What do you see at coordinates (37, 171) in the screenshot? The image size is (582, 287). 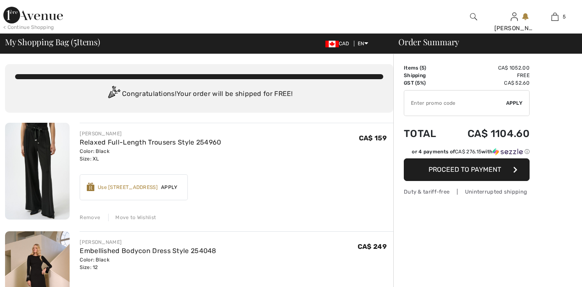 I see `img: Relaxed Full-Length Trousers Style 254960` at bounding box center [37, 171].